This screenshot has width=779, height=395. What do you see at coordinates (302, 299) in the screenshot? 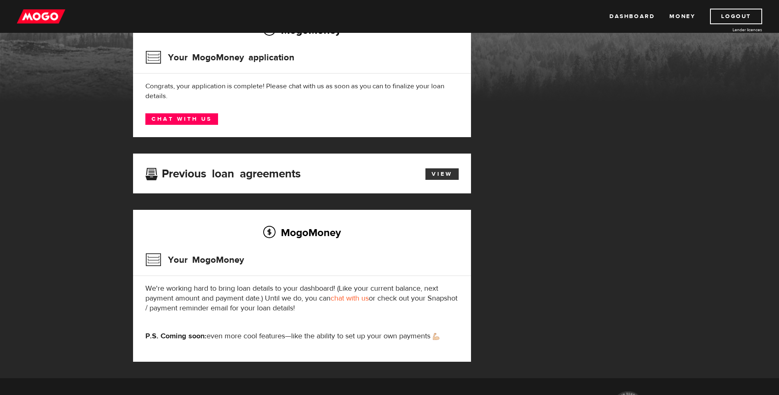
I see `p: We're working hard to bring loan details to your dashboard! (Like your current balance, next paym...` at bounding box center [302, 299].